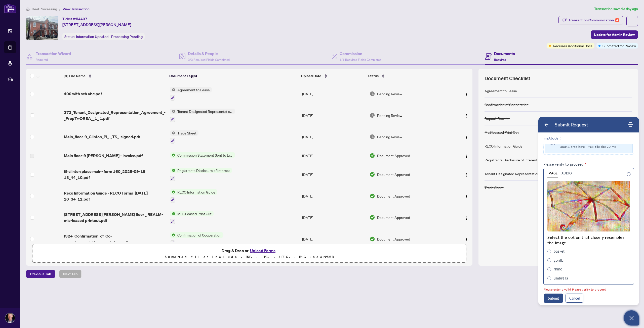  Describe the element at coordinates (619, 46) in the screenshot. I see `span: Submitted for Review` at that location.